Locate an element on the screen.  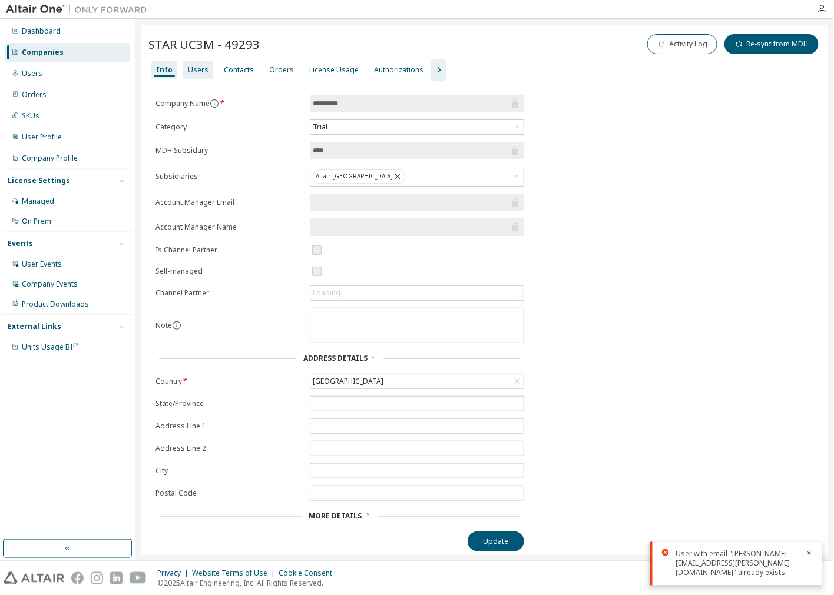
label: State/Province is located at coordinates (229, 404).